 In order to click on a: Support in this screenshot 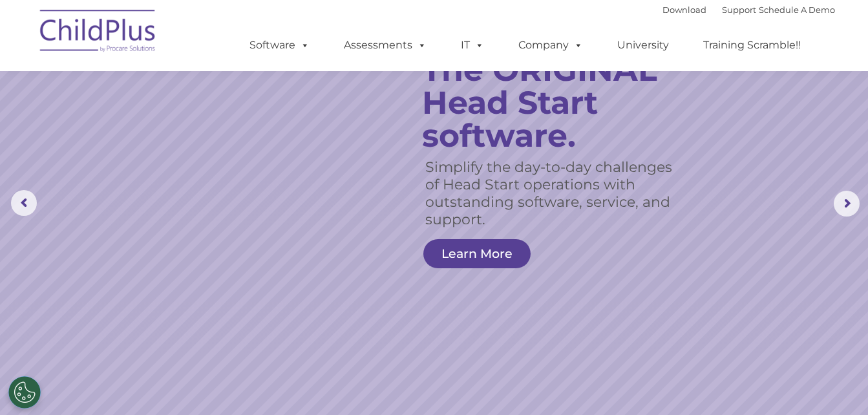, I will do `click(739, 10)`.